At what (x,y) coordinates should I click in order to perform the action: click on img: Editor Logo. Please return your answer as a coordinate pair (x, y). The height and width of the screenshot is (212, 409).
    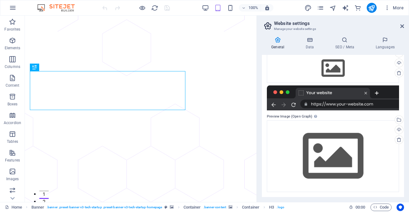
    Looking at the image, I should click on (59, 8).